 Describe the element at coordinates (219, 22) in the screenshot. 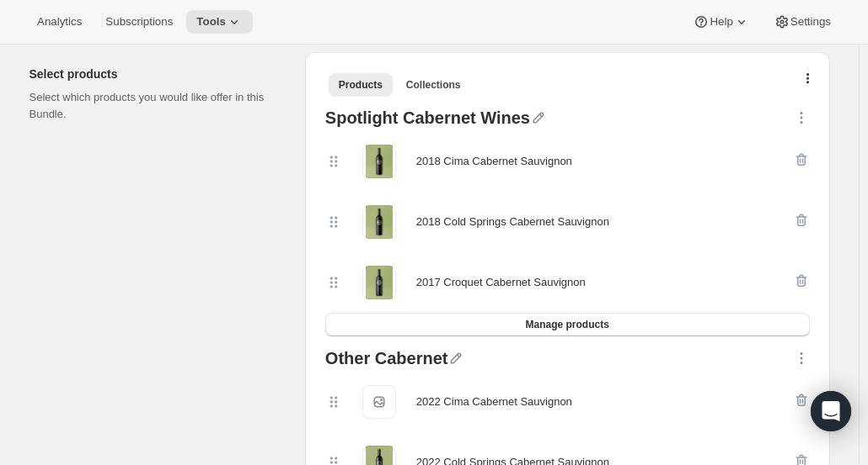

I see `button: Tools` at that location.